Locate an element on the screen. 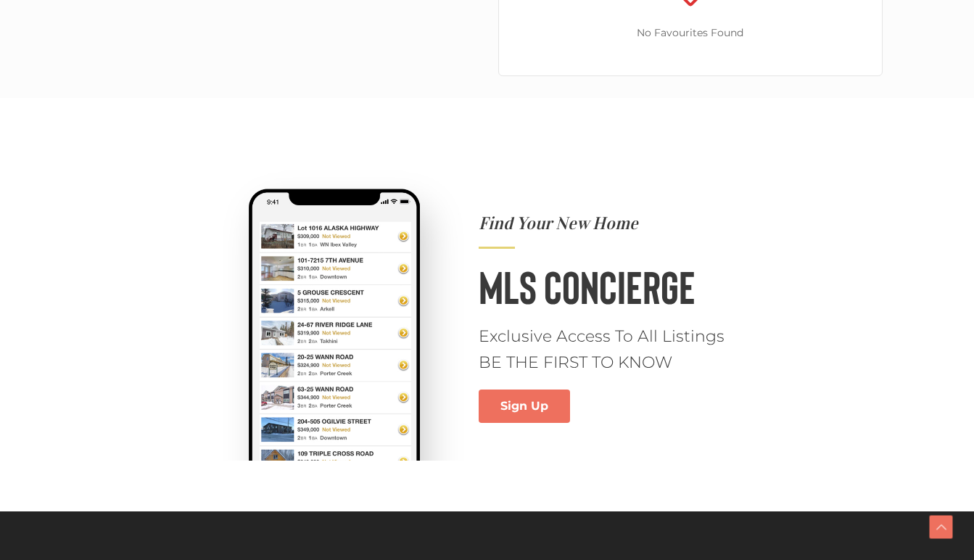 The image size is (974, 560). h4: Find Your New Home is located at coordinates (615, 224).